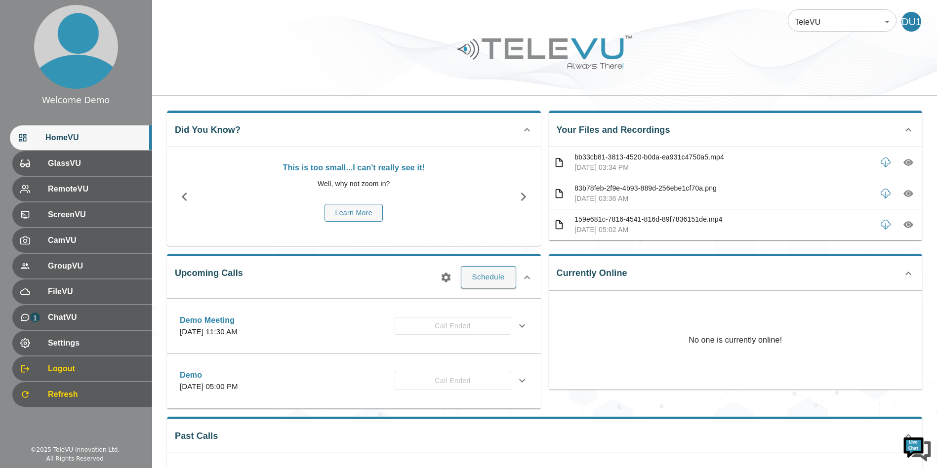 This screenshot has height=468, width=937. Describe the element at coordinates (96, 189) in the screenshot. I see `span: RemoteVU` at that location.